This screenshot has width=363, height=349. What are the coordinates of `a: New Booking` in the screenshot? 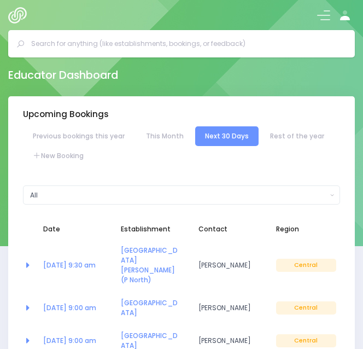 It's located at (58, 156).